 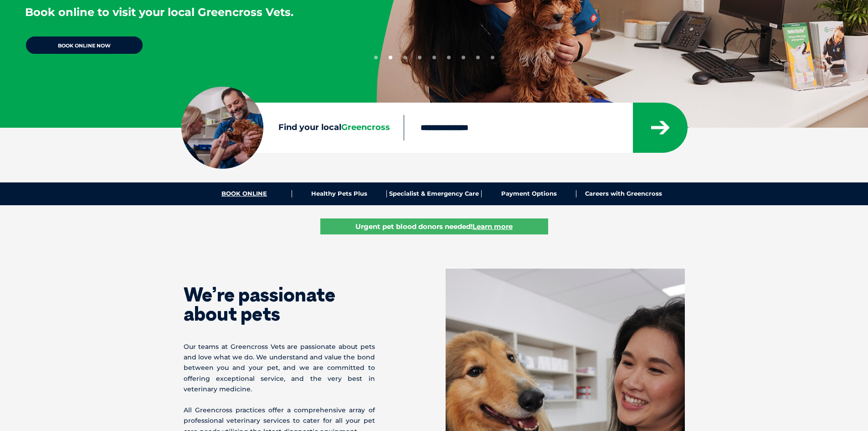 What do you see at coordinates (493, 226) in the screenshot?
I see `u: Learn more` at bounding box center [493, 226].